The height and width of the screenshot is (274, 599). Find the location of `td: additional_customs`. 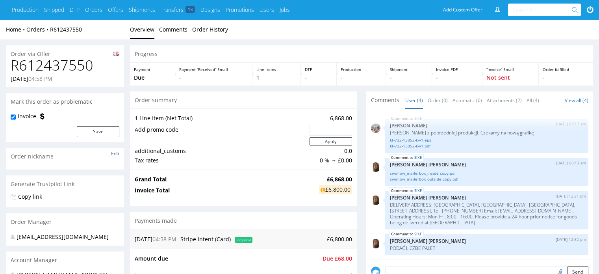

td: additional_customs is located at coordinates (221, 151).